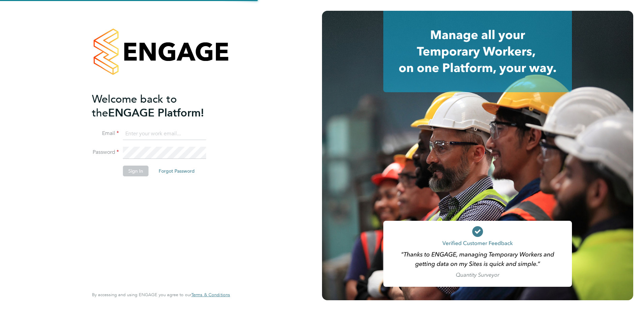 The image size is (644, 311). I want to click on a: Terms & Conditions, so click(211, 295).